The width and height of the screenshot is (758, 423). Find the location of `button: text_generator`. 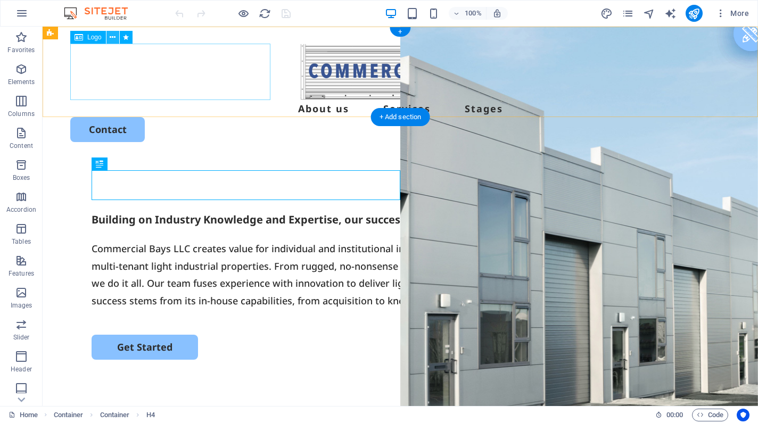

button: text_generator is located at coordinates (670, 13).